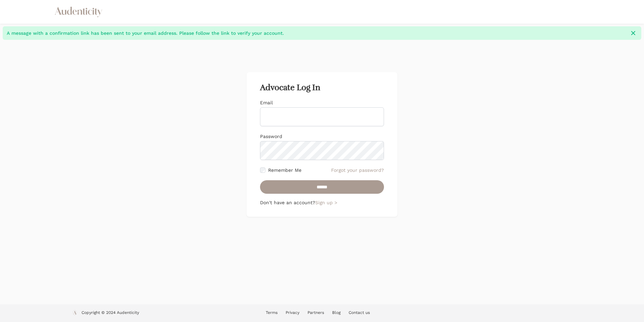 This screenshot has width=644, height=322. I want to click on a: Terms, so click(272, 312).